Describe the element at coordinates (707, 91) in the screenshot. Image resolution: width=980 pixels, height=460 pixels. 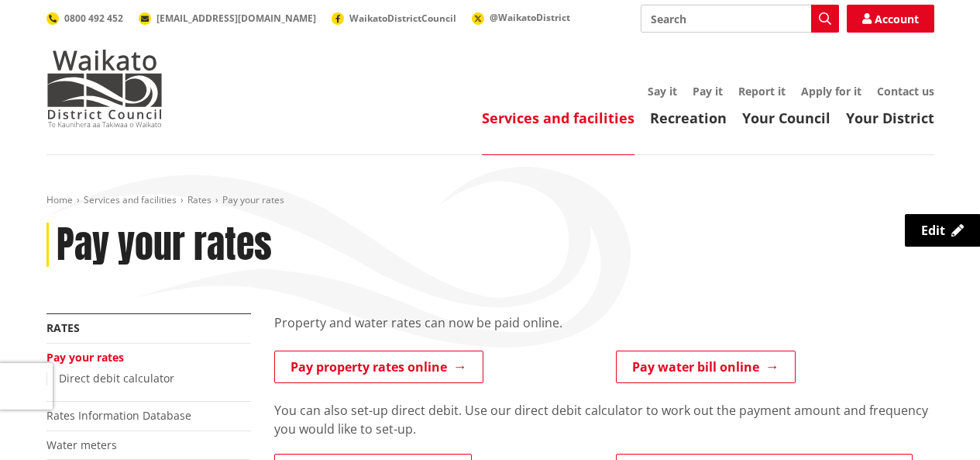
I see `a: Pay it` at that location.